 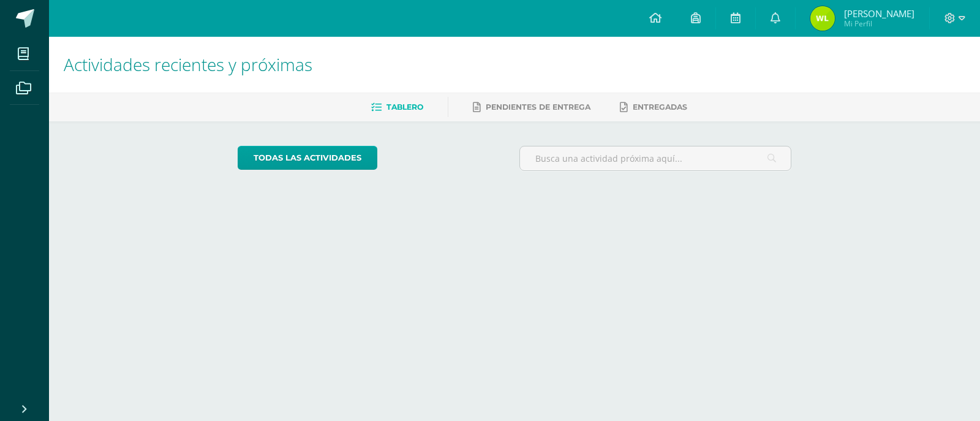 I want to click on span: Tablero, so click(x=405, y=106).